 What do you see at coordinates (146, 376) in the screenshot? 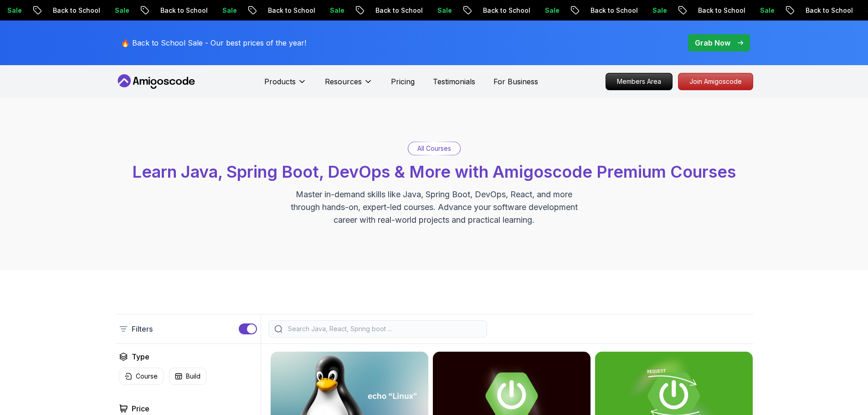
I see `p: Course` at bounding box center [146, 376].